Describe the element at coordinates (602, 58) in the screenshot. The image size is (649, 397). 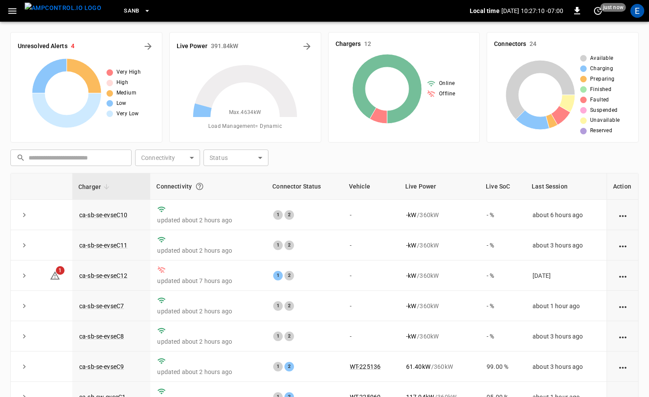
I see `span: Available` at that location.